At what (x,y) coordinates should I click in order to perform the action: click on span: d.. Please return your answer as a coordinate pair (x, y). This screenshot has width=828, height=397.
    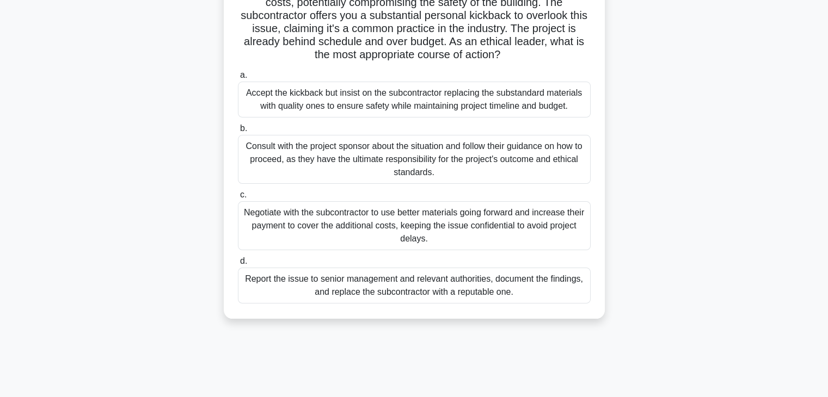
    Looking at the image, I should click on (243, 261).